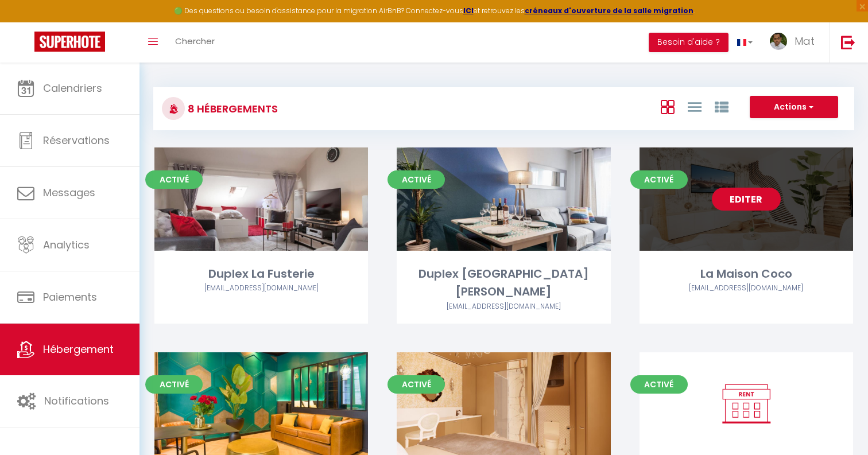 The image size is (868, 455). What do you see at coordinates (66, 245) in the screenshot?
I see `span: Analytics` at bounding box center [66, 245].